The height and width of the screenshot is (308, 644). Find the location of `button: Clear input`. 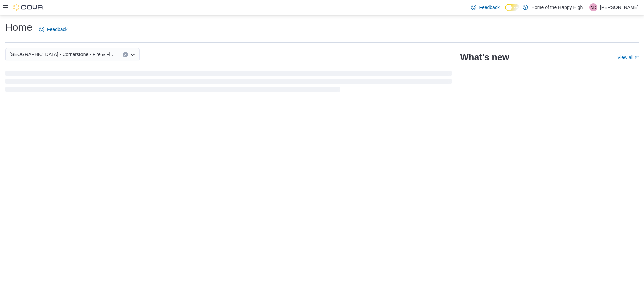

button: Clear input is located at coordinates (126, 54).